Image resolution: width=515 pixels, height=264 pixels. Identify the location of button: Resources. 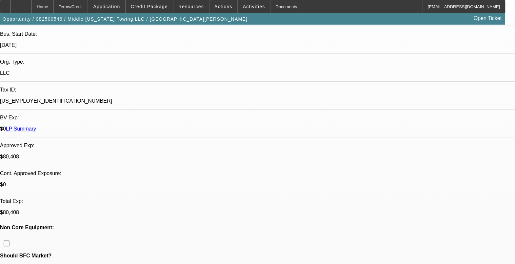
(191, 7).